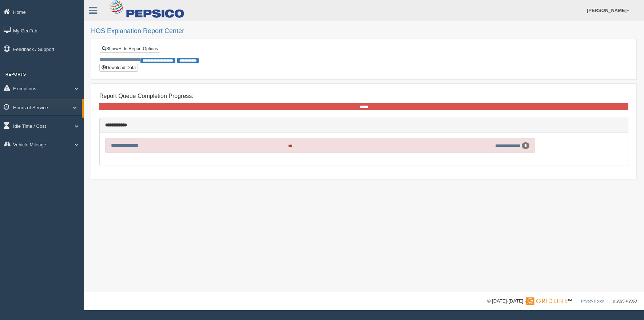 The height and width of the screenshot is (320, 644). Describe the element at coordinates (364, 31) in the screenshot. I see `h2: HOS Explanation Report Center` at that location.